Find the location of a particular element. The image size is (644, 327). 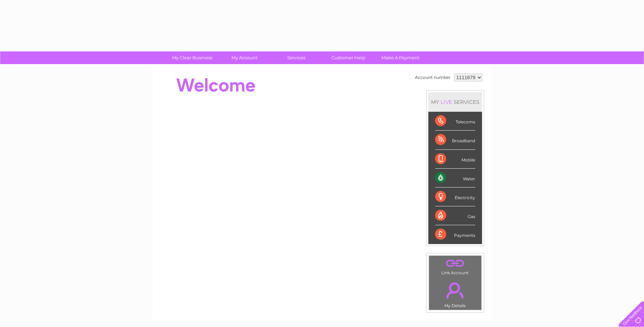

a: Customer Help is located at coordinates (348, 57).